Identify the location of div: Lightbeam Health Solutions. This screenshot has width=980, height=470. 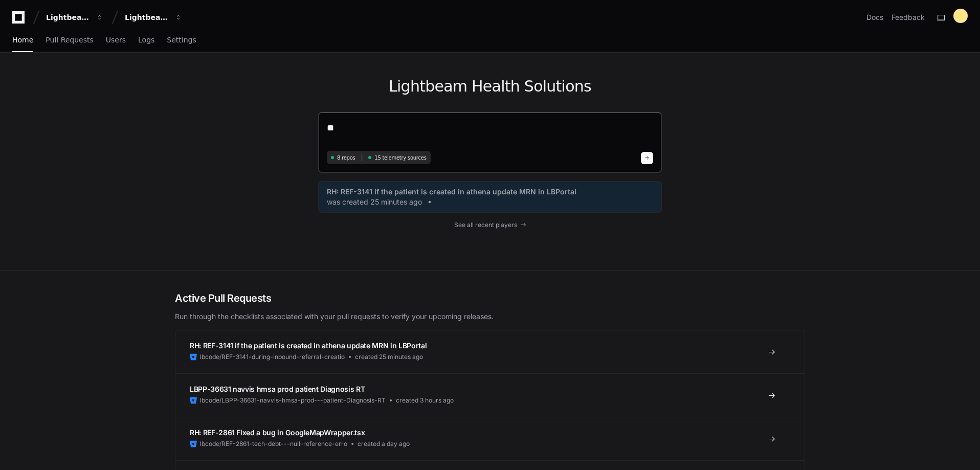
(147, 17).